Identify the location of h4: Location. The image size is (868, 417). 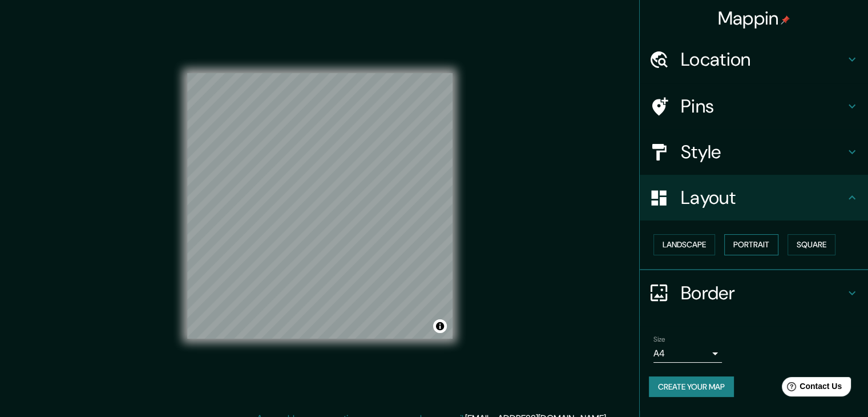
(763, 59).